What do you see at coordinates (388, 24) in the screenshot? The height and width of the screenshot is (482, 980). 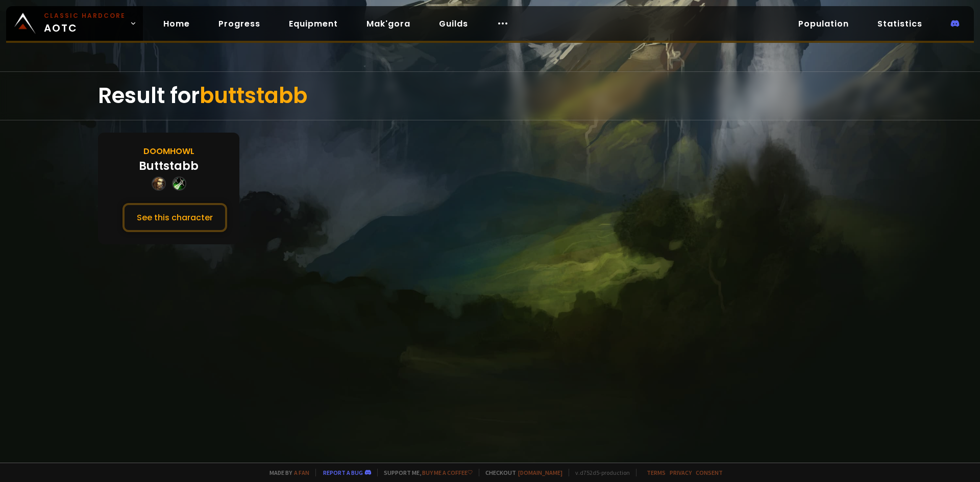 I see `a: Mak'gora` at bounding box center [388, 24].